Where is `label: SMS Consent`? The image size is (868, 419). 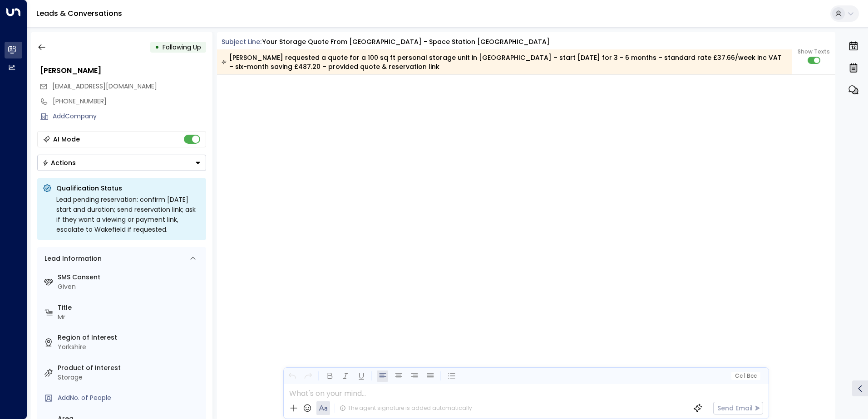
label: SMS Consent is located at coordinates (130, 277).